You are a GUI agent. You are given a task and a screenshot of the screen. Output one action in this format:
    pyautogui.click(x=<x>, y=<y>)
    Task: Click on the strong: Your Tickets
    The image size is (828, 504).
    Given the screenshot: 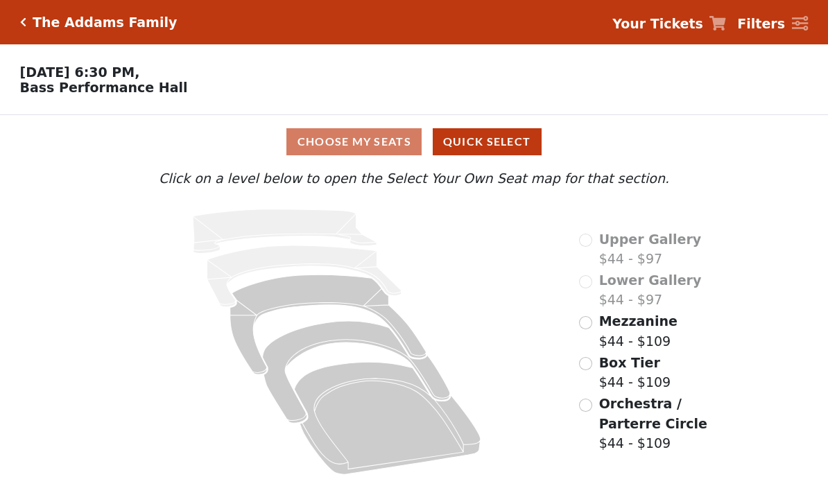 What is the action you would take?
    pyautogui.click(x=658, y=24)
    